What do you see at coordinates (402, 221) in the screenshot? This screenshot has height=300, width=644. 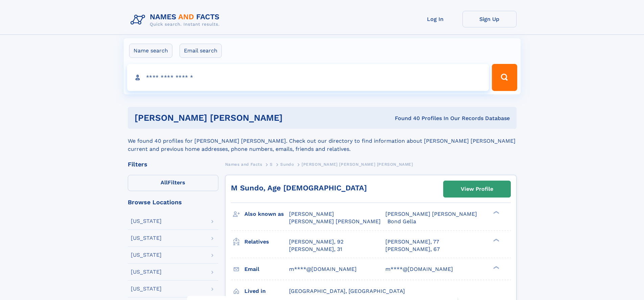 I see `span: Bond Gella` at bounding box center [402, 221].